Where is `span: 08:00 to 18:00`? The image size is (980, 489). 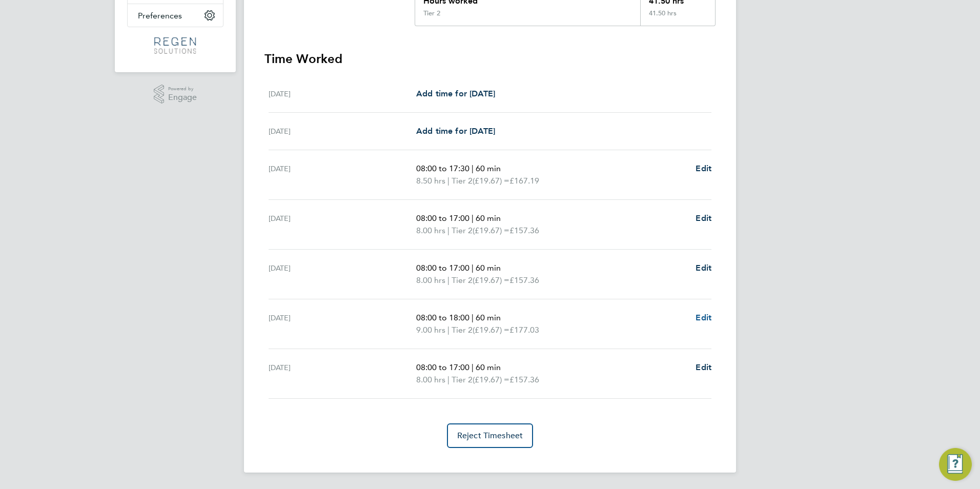
span: 08:00 to 18:00 is located at coordinates (443, 317).